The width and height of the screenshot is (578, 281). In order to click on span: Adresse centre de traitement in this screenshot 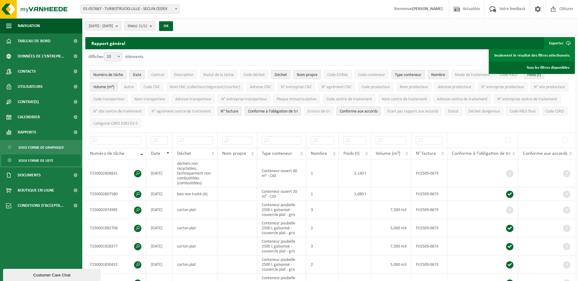, I will do `click(462, 99)`.